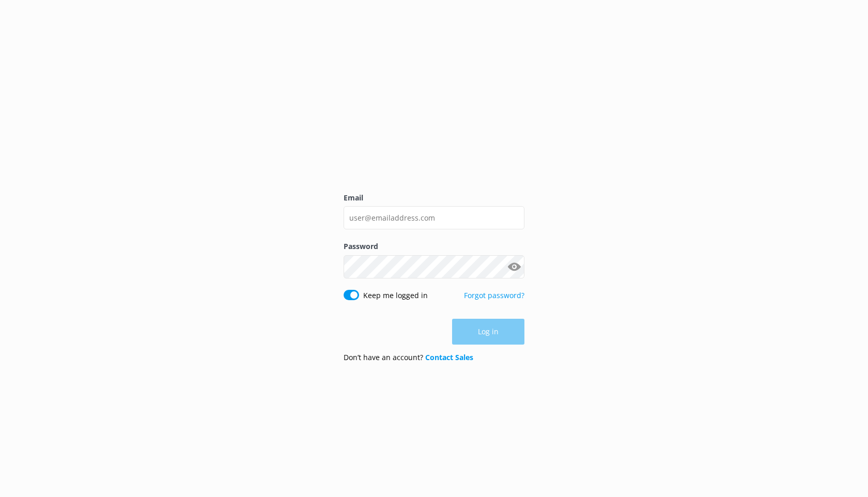 The height and width of the screenshot is (497, 868). I want to click on a: Contact Sales, so click(449, 357).